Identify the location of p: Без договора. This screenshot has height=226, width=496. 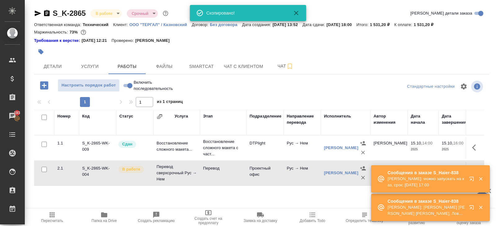
(226, 24).